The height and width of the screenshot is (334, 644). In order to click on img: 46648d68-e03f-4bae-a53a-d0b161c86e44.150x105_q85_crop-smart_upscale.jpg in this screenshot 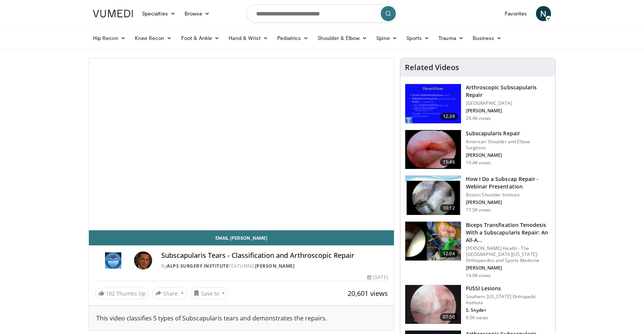, I will do `click(433, 241)`.